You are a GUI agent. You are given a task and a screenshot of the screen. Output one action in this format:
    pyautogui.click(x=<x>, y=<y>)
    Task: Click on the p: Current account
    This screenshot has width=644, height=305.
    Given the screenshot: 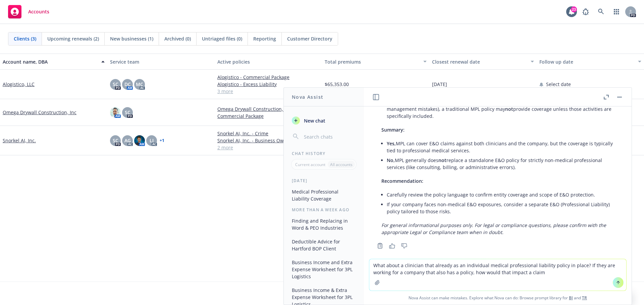 What is the action you would take?
    pyautogui.click(x=310, y=164)
    